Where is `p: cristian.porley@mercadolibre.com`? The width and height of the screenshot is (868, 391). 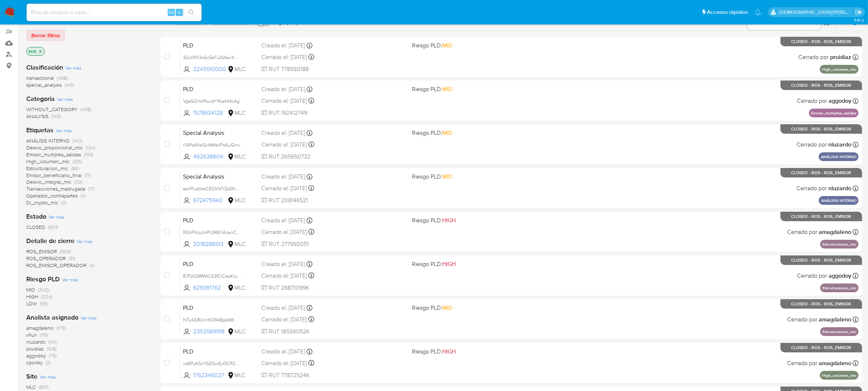 p: cristian.porley@mercadolibre.com is located at coordinates (816, 12).